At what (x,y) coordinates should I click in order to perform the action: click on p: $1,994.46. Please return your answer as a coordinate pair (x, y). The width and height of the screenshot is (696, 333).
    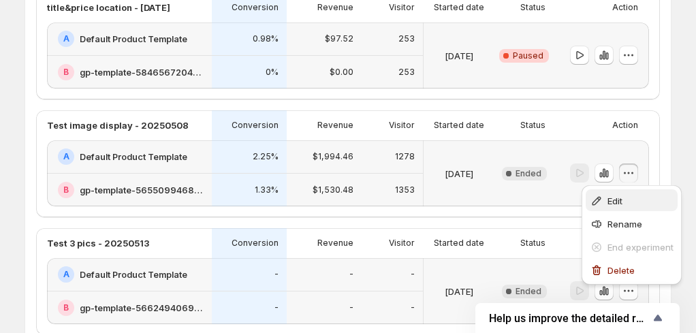
    Looking at the image, I should click on (333, 157).